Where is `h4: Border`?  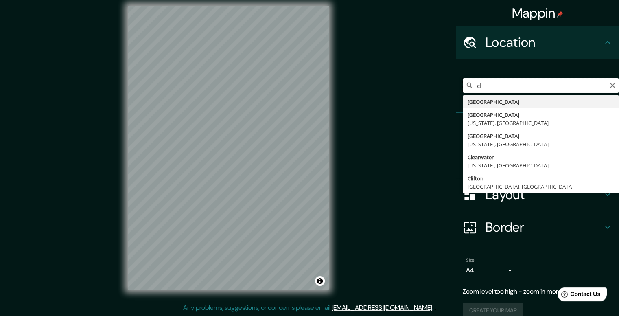
h4: Border is located at coordinates (544, 227).